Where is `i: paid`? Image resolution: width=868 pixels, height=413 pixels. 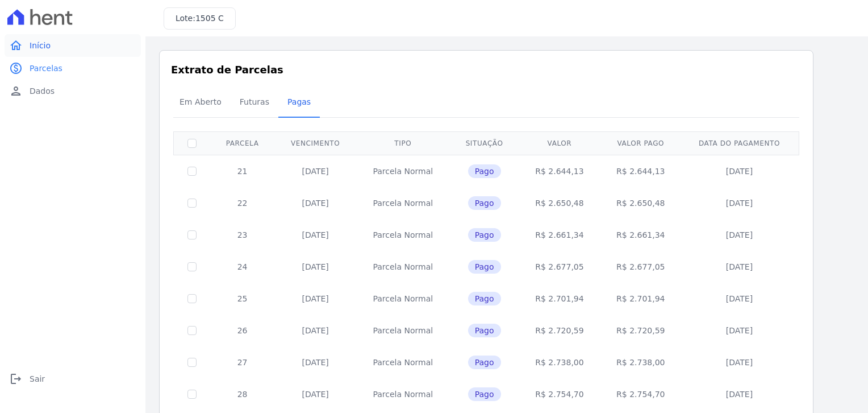 i: paid is located at coordinates (16, 69).